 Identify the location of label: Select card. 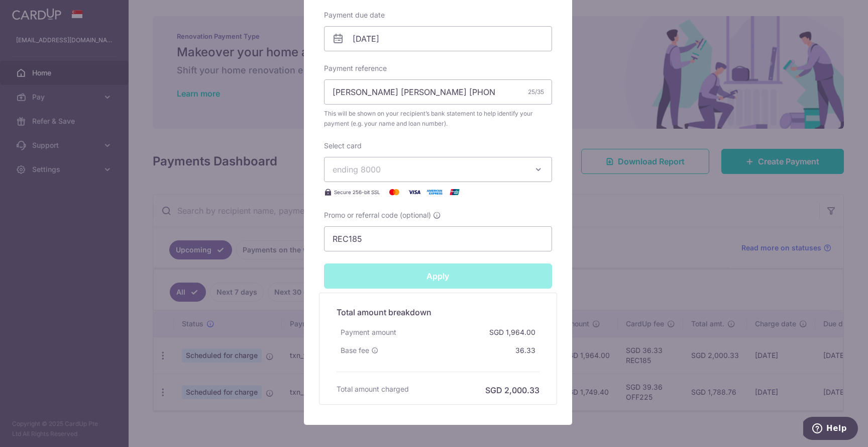
(343, 146).